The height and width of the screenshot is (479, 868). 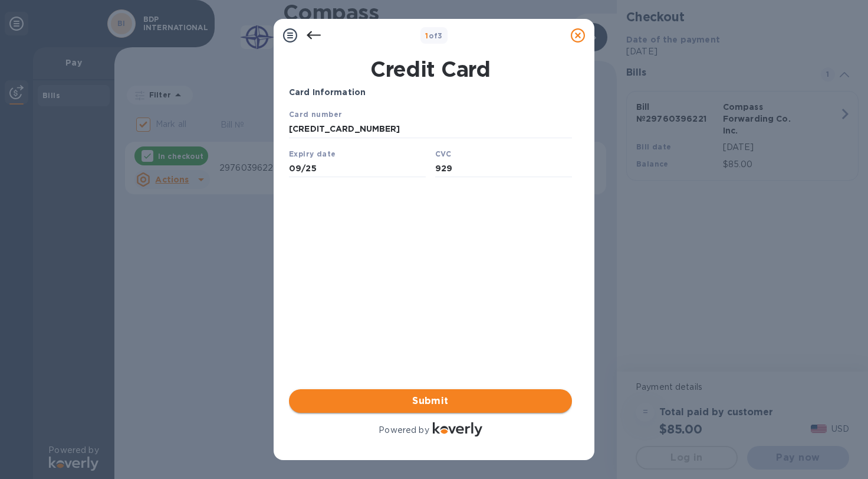 I want to click on span: Submit, so click(x=431, y=401).